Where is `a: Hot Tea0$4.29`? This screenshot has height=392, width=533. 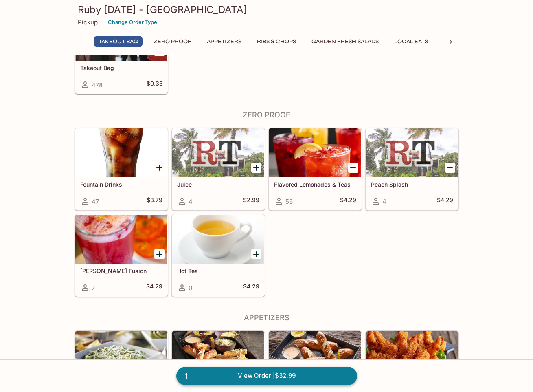
a: Hot Tea0$4.29 is located at coordinates (218, 256).